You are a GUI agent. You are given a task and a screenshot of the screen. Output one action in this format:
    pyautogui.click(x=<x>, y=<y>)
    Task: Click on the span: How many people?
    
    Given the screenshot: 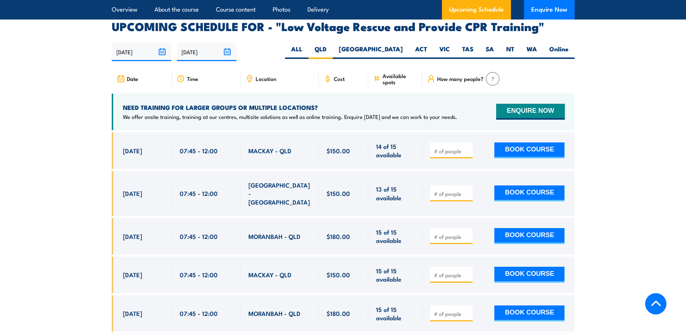 What is the action you would take?
    pyautogui.click(x=460, y=78)
    